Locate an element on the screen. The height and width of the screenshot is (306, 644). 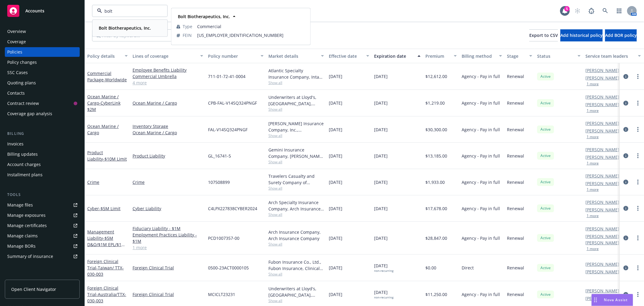
a: Cyber is located at coordinates (104, 208).